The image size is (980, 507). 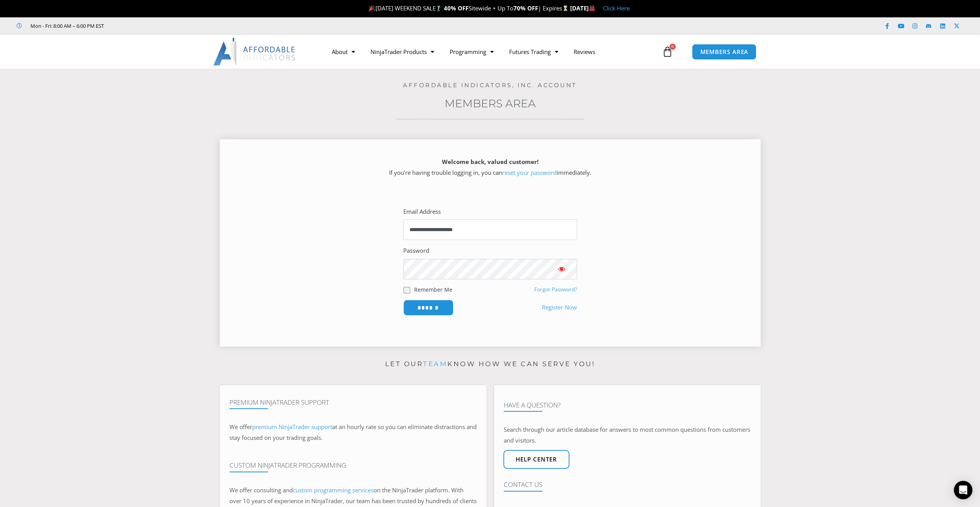 I want to click on span: 0, so click(x=672, y=47).